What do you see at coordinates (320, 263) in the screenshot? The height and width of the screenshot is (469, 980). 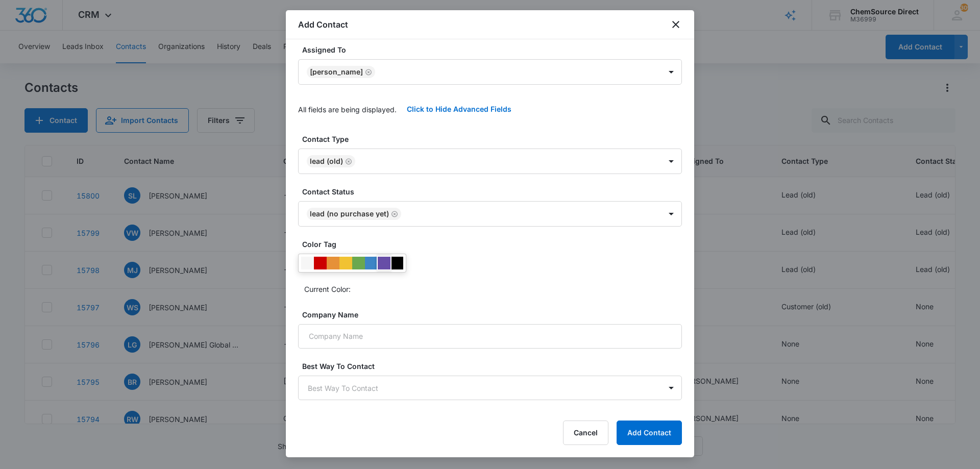 I see `div: #CC0000` at bounding box center [320, 263].